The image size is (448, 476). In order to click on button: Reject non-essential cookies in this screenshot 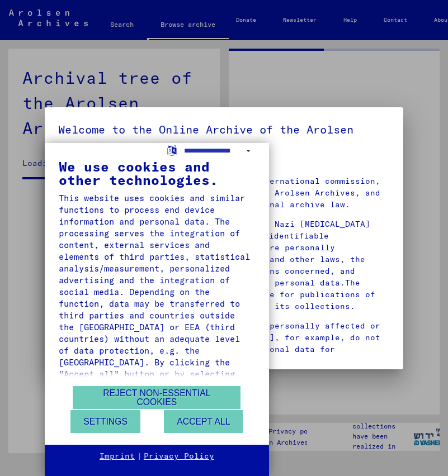, I will do `click(156, 397)`.